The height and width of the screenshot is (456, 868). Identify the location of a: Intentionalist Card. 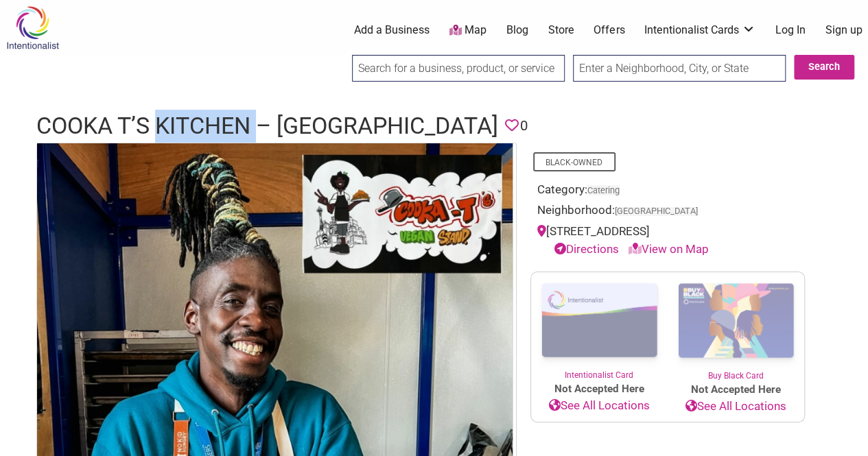
(599, 326).